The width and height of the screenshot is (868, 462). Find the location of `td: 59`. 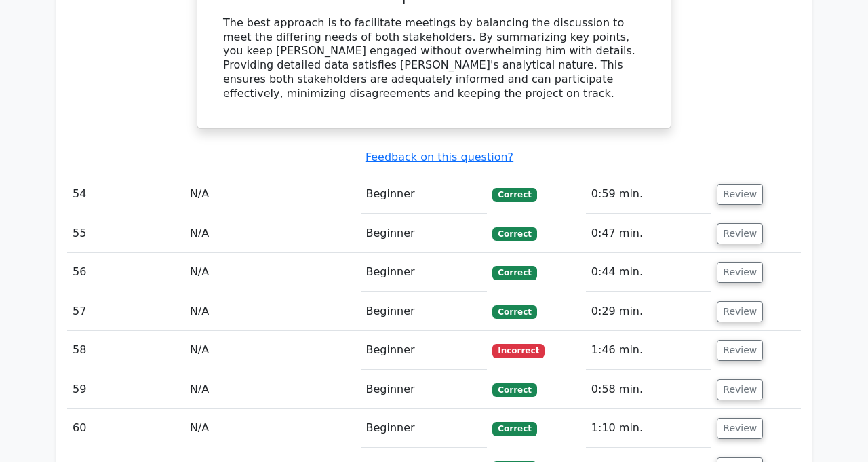

td: 59 is located at coordinates (125, 389).